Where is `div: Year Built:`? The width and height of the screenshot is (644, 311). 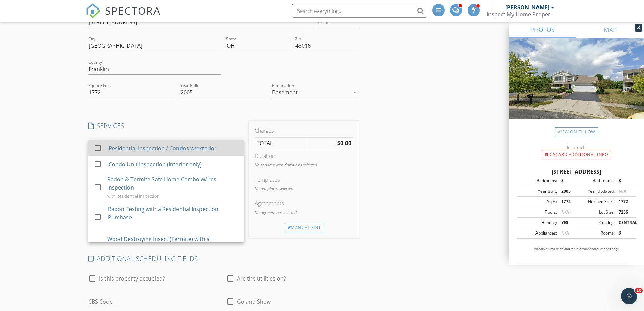 div: Year Built: is located at coordinates (538, 191).